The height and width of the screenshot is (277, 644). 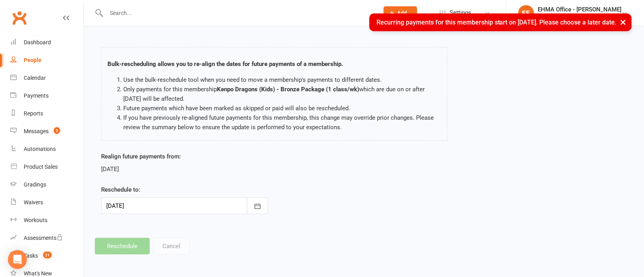 I want to click on li: Use the bulk-reschedule tool when you need to move a membership's payments to different dates., so click(x=282, y=80).